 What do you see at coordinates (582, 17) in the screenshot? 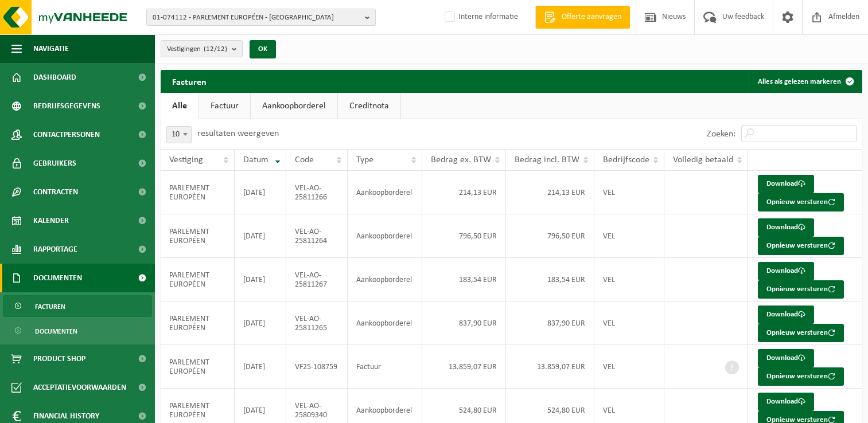
I see `a: Offerte aanvragen` at bounding box center [582, 17].